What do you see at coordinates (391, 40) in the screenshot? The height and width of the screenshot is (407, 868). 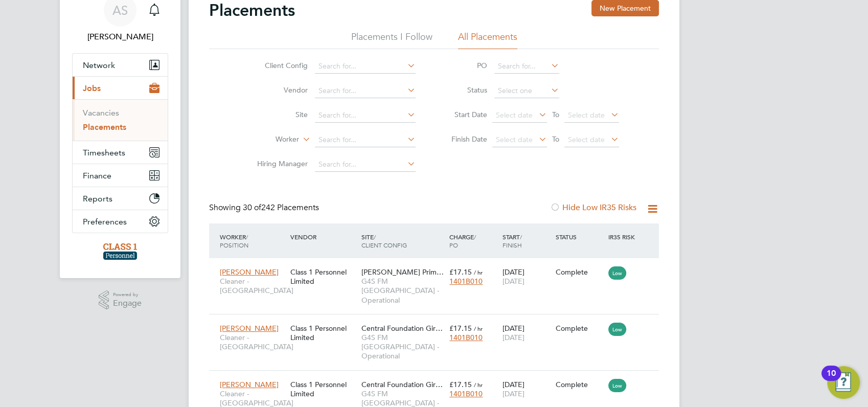 I see `li: Placements I Follow` at bounding box center [391, 40].